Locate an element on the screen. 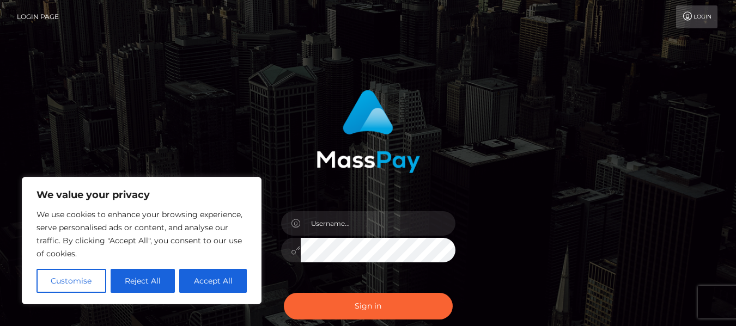  a: Login is located at coordinates (697, 17).